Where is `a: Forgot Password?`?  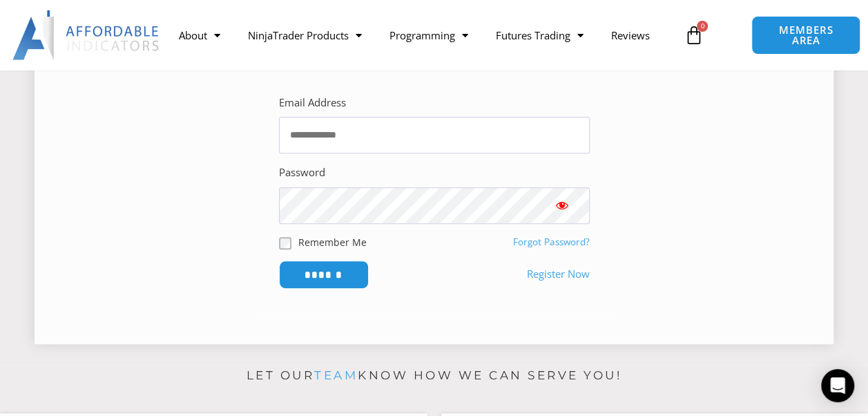
a: Forgot Password? is located at coordinates (551, 242).